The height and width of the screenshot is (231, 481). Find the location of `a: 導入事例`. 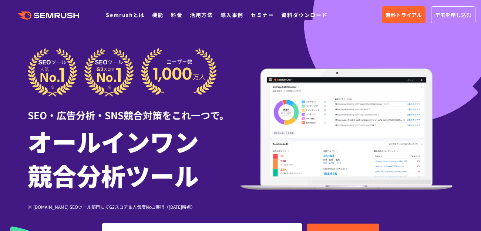

a: 導入事例 is located at coordinates (232, 15).